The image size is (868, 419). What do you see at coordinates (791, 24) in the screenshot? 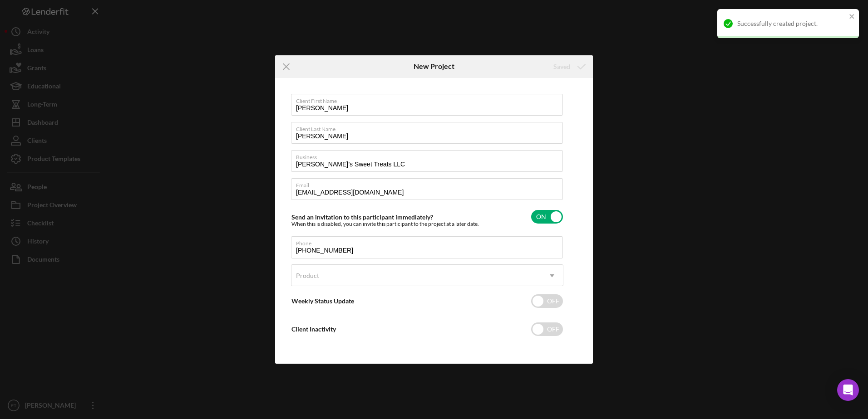
I see `div: Successfully created project.` at bounding box center [791, 24].